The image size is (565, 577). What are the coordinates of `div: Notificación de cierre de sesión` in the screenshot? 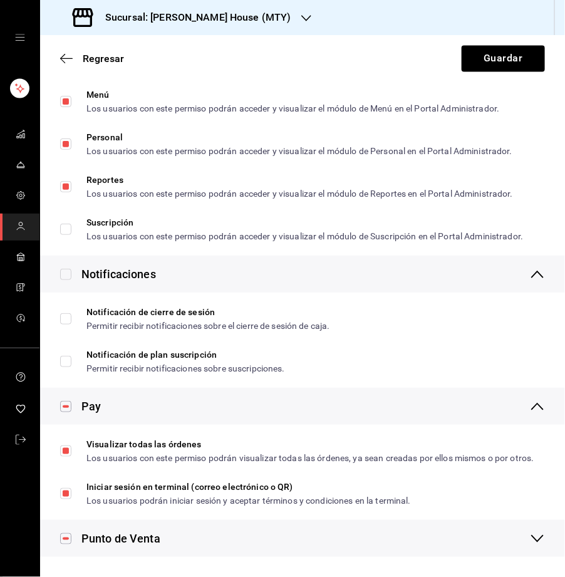 It's located at (208, 312).